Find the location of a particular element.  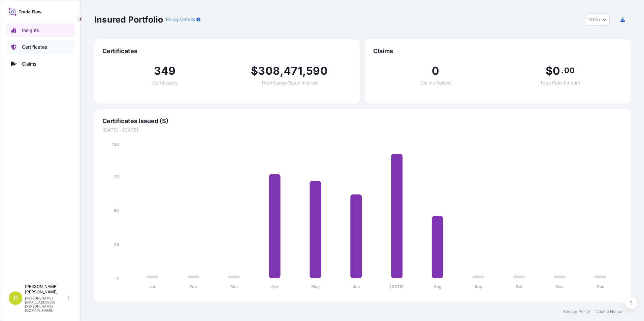

span: 590 is located at coordinates (317, 71).